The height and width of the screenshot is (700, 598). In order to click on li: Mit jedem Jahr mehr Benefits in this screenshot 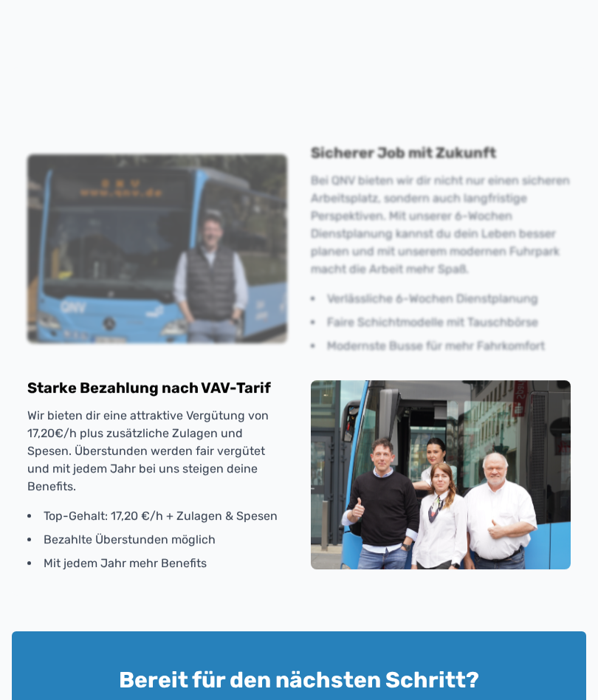, I will do `click(157, 563)`.